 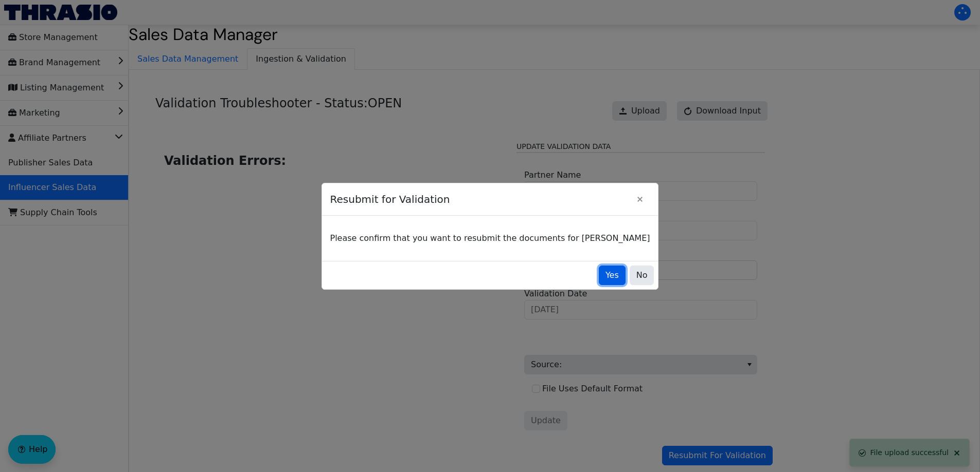 I want to click on button: Yes, so click(x=612, y=276).